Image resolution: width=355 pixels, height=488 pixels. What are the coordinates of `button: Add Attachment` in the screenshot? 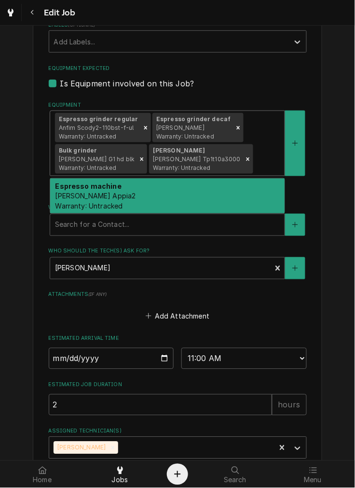 It's located at (178, 316).